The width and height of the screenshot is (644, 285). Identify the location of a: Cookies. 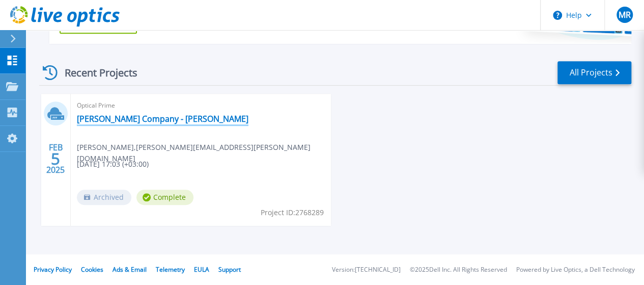
(92, 269).